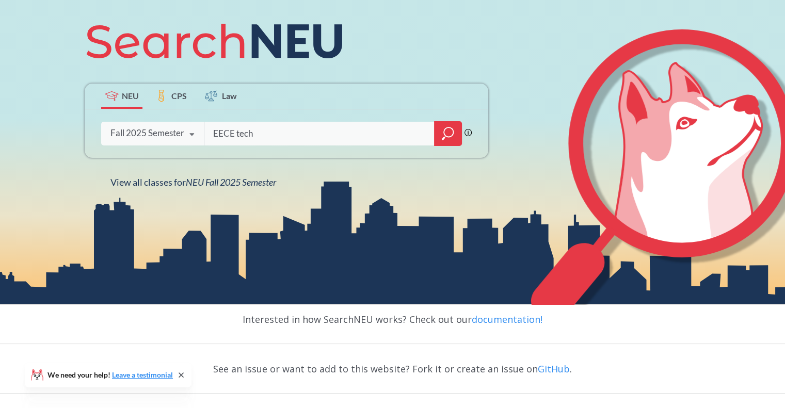 Image resolution: width=785 pixels, height=408 pixels. What do you see at coordinates (130, 95) in the screenshot?
I see `span: NEU` at bounding box center [130, 95].